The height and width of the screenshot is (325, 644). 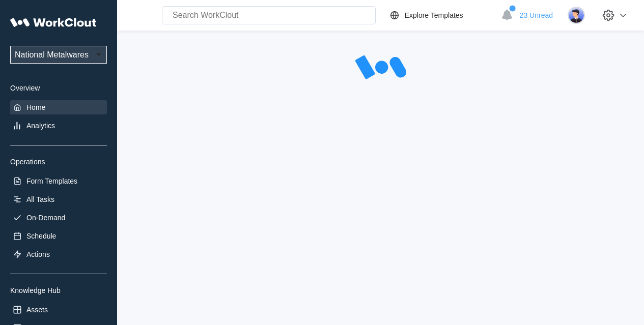 I want to click on div: Knowledge Hub, so click(x=59, y=291).